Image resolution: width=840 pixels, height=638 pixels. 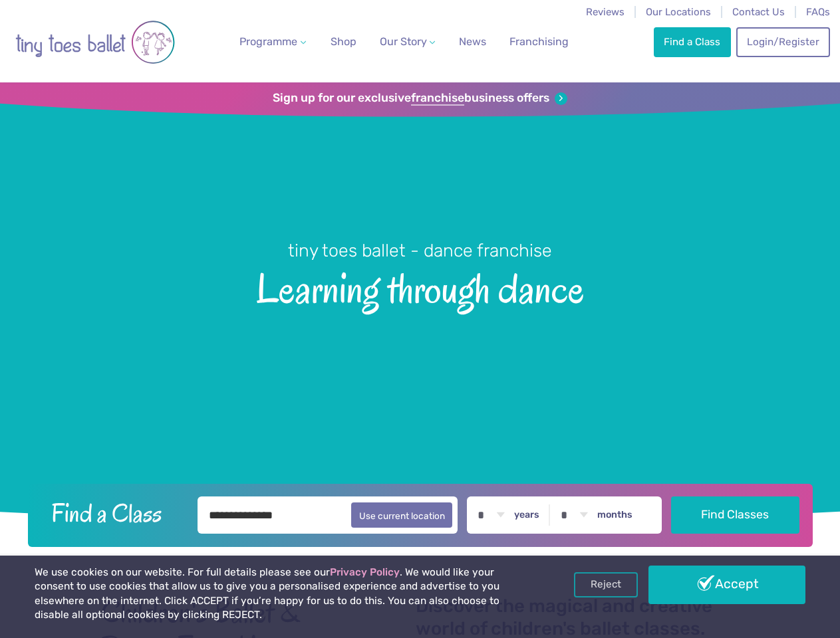 I want to click on h2: Find a Class, so click(x=114, y=513).